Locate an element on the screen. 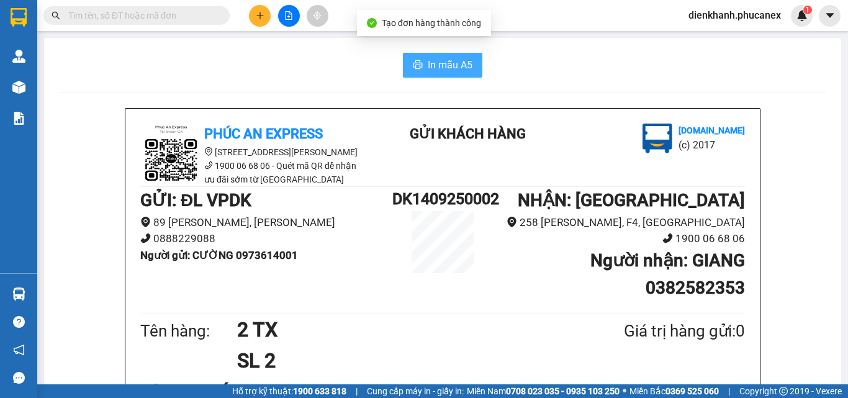 The image size is (848, 398). span: aim is located at coordinates (317, 16).